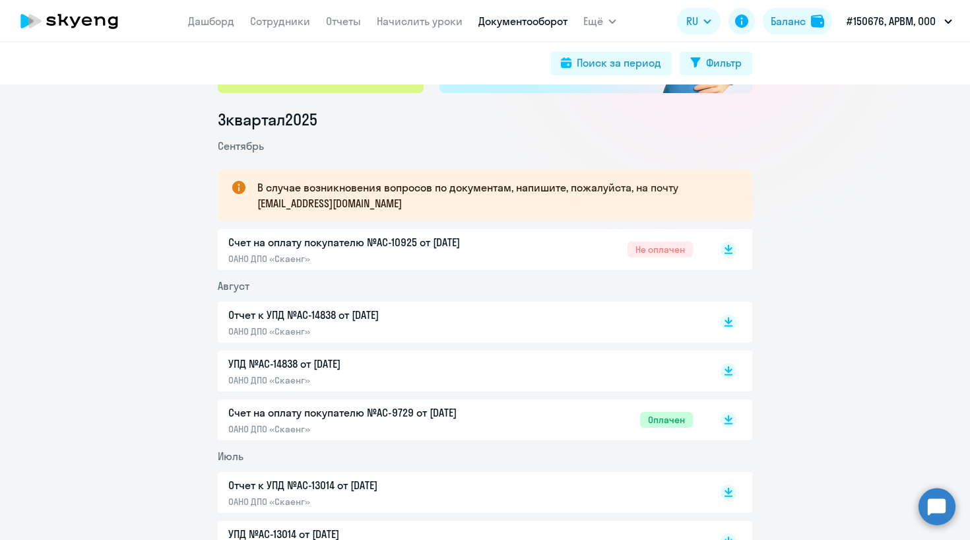 The image size is (970, 540). What do you see at coordinates (522, 21) in the screenshot?
I see `a: Документооборот` at bounding box center [522, 21].